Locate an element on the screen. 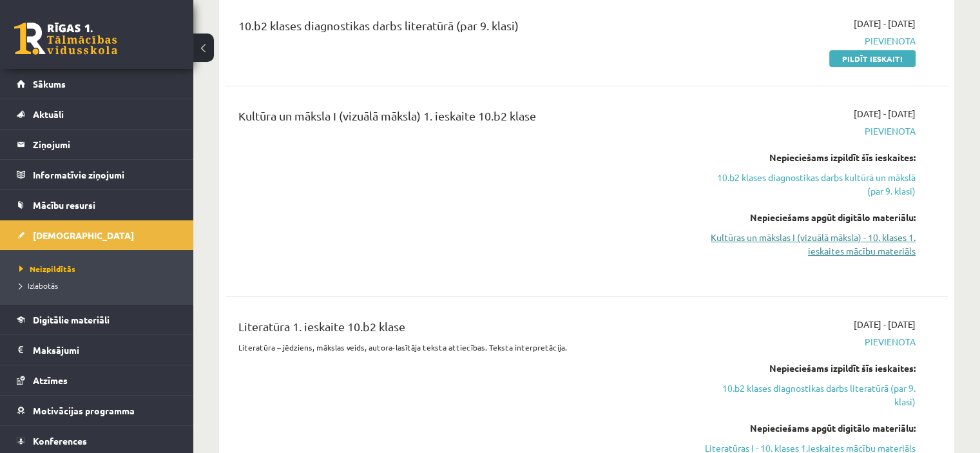 Image resolution: width=980 pixels, height=453 pixels. a: Sākums is located at coordinates (97, 84).